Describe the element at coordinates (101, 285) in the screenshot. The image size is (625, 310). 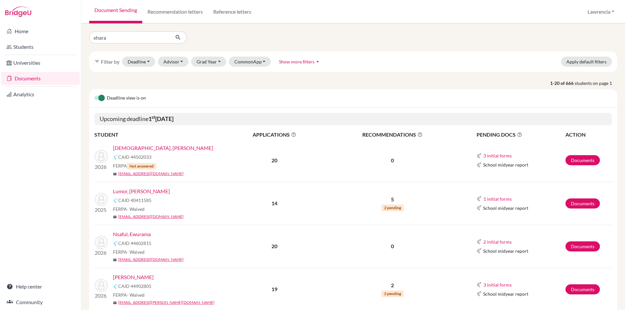
I see `img: OSEI, EFFUAH Baawah` at that location.